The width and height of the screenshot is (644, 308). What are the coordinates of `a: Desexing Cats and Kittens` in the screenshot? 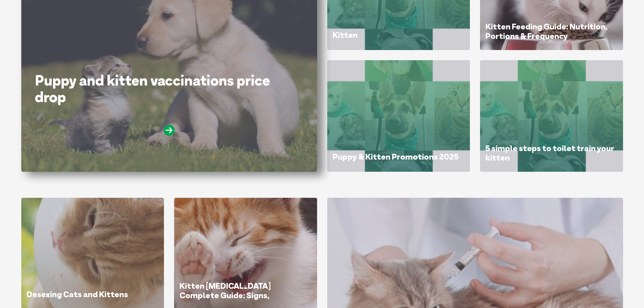 It's located at (78, 294).